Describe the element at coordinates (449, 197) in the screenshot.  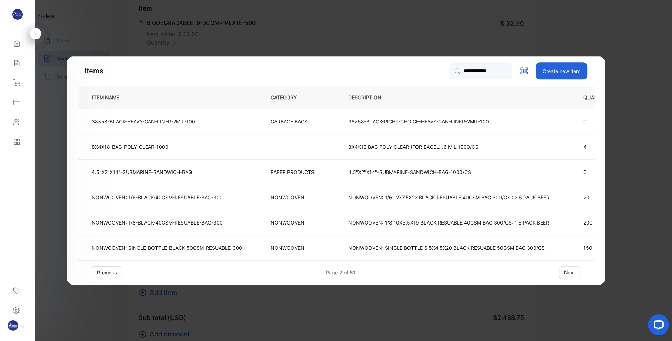
I see `p: NONWOOVEN: 1/6 12X7.5X22 BLACK RESUABLE 40GSM BAG 300/CS : 2 6 PACK BEER` at that location.